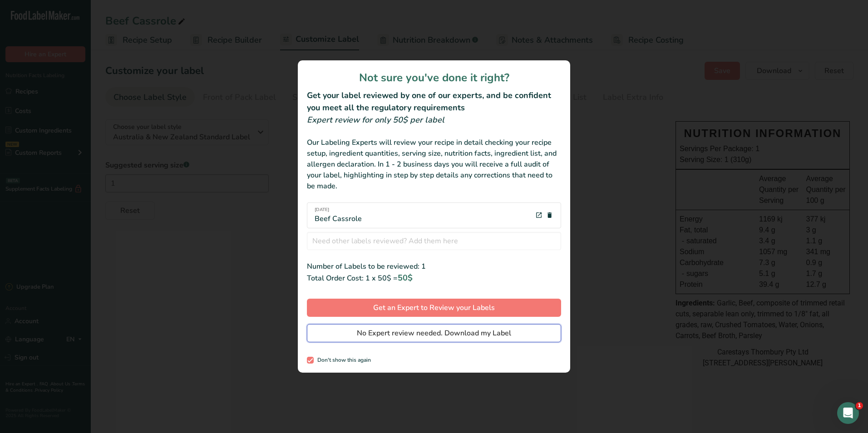 The width and height of the screenshot is (868, 433). I want to click on span: 1, so click(859, 406).